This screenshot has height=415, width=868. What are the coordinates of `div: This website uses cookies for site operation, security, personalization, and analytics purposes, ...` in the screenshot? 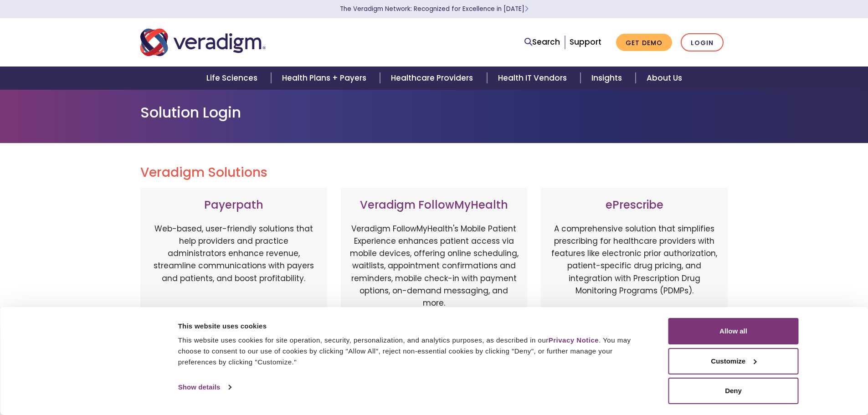 It's located at (413, 351).